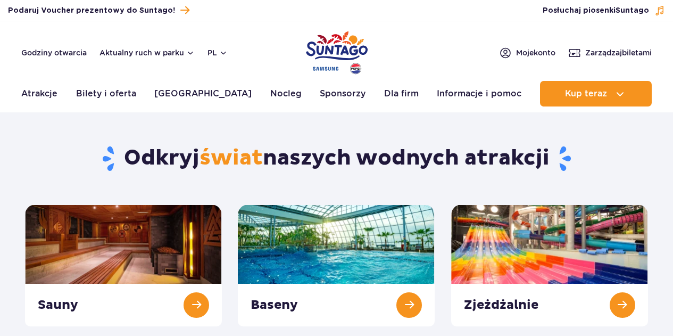  What do you see at coordinates (618, 53) in the screenshot?
I see `span: Zarządzaj biletami` at bounding box center [618, 53].